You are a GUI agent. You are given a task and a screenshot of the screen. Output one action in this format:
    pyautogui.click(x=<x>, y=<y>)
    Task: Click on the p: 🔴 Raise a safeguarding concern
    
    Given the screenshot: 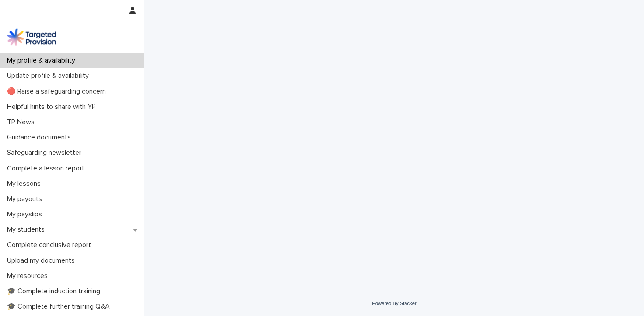 What is the action you would take?
    pyautogui.click(x=58, y=91)
    